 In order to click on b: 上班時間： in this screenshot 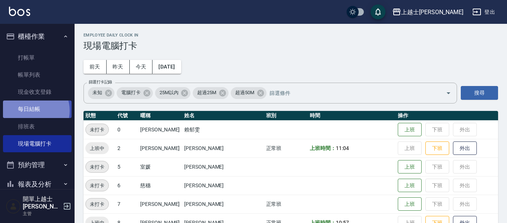, I will do `click(323, 148)`.